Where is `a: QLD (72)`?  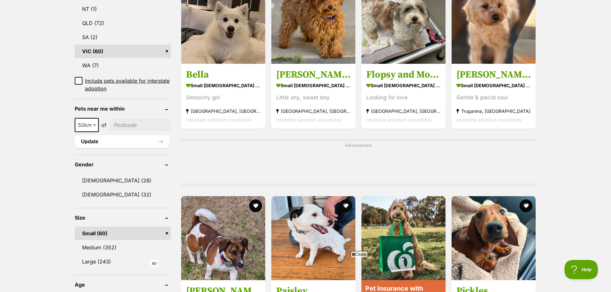 a: QLD (72) is located at coordinates (123, 23).